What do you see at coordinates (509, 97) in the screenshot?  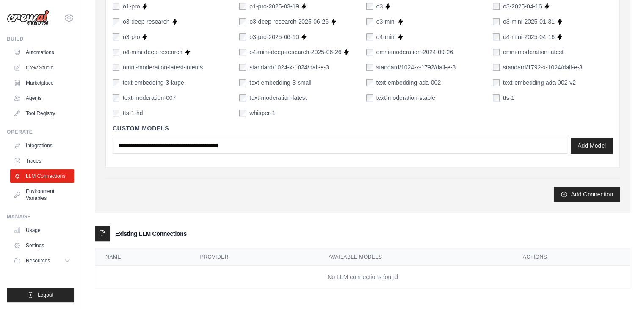 I see `label: tts-1` at bounding box center [509, 97].